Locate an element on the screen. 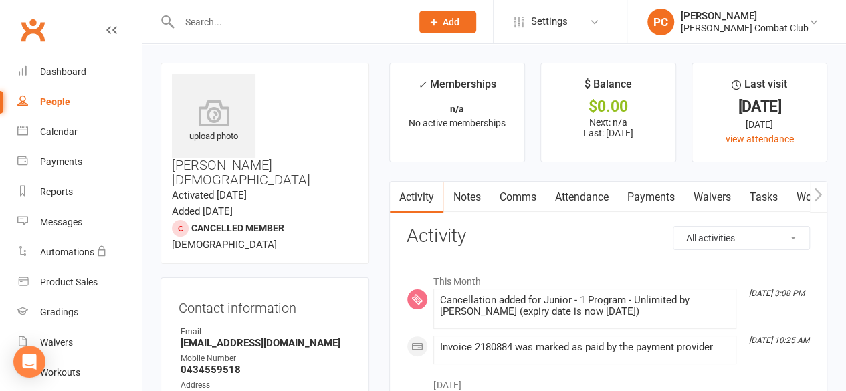 The image size is (846, 391). a: Tasks is located at coordinates (763, 197).